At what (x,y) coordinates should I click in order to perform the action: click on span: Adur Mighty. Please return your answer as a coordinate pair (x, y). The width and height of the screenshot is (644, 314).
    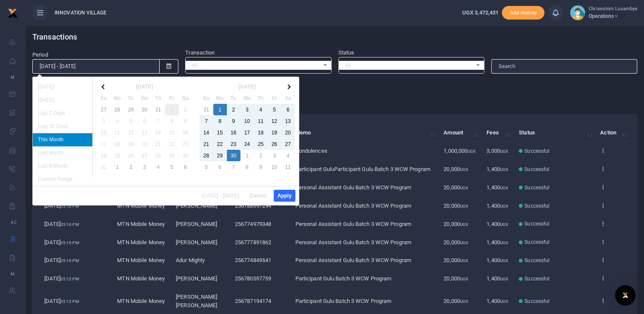
    Looking at the image, I should click on (190, 260).